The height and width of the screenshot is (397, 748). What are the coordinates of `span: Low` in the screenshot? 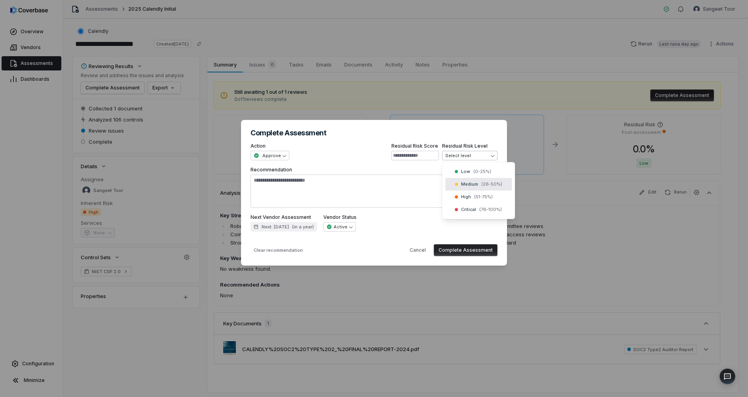 It's located at (466, 171).